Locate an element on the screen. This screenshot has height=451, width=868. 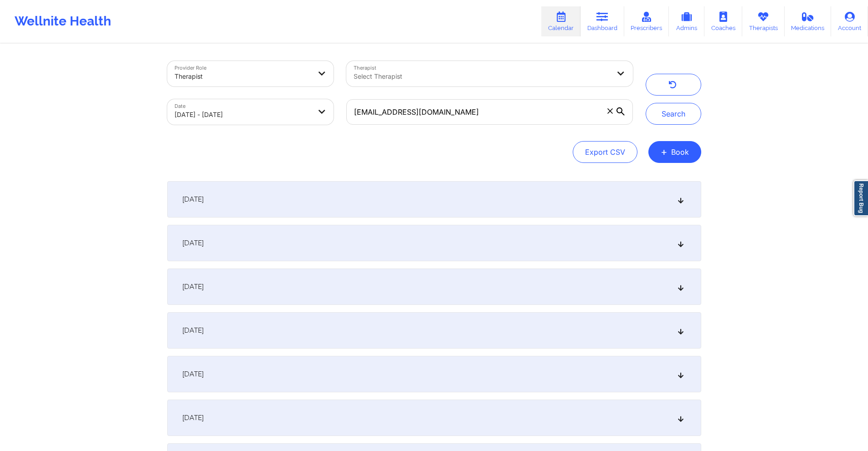
div: Therapist is located at coordinates (243, 76).